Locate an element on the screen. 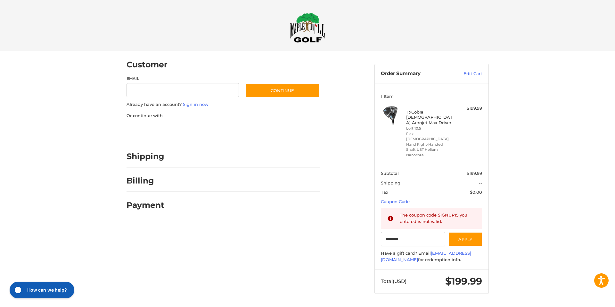 This screenshot has width=615, height=307. span: Tax is located at coordinates (384, 192).